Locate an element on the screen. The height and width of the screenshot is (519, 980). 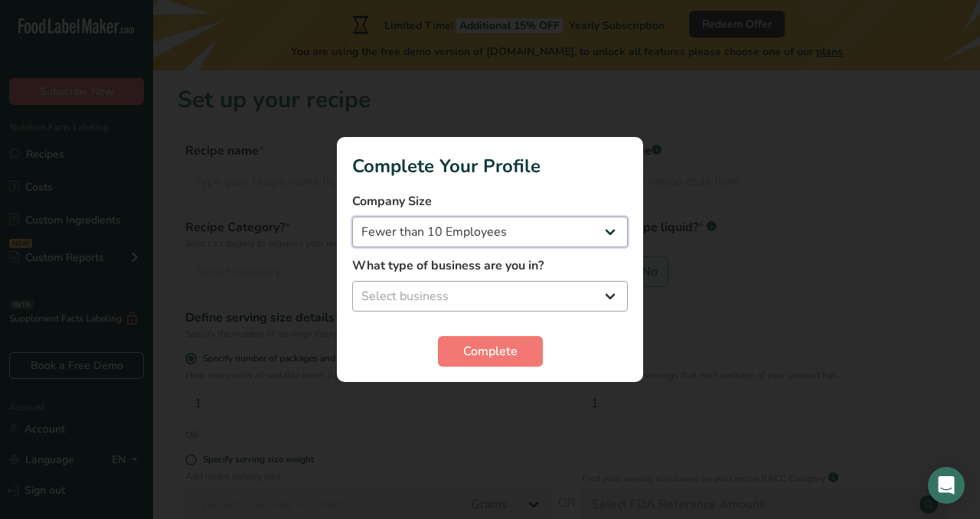
span: Complete is located at coordinates (490, 352).